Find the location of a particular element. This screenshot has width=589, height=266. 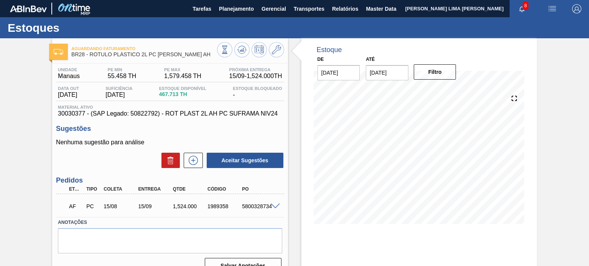

button: Notificações is located at coordinates (522, 9).